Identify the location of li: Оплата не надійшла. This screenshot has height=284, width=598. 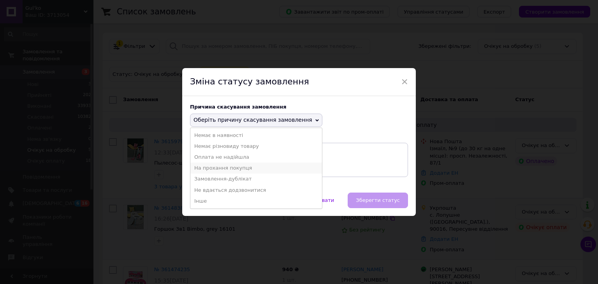
(256, 157).